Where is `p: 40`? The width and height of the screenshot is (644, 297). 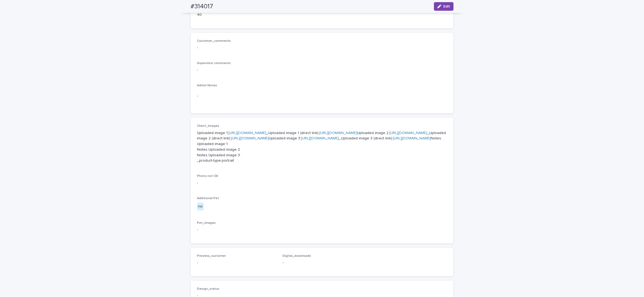 p: 40 is located at coordinates (237, 15).